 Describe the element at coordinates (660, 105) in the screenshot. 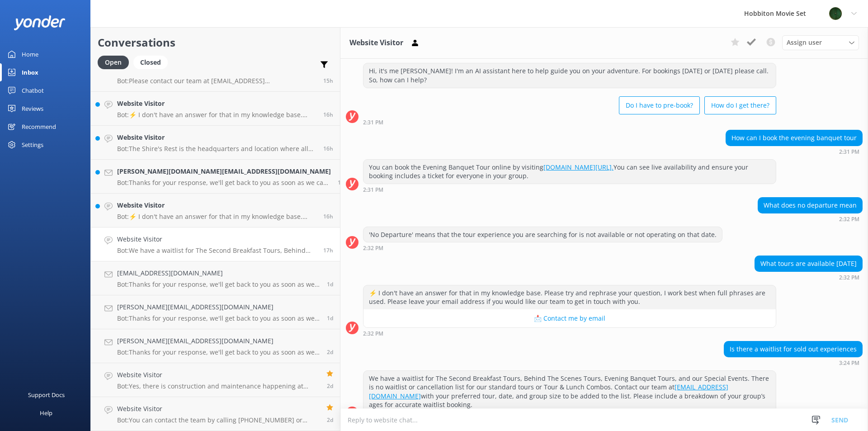

I see `button: Do I have to pre-book?` at that location.